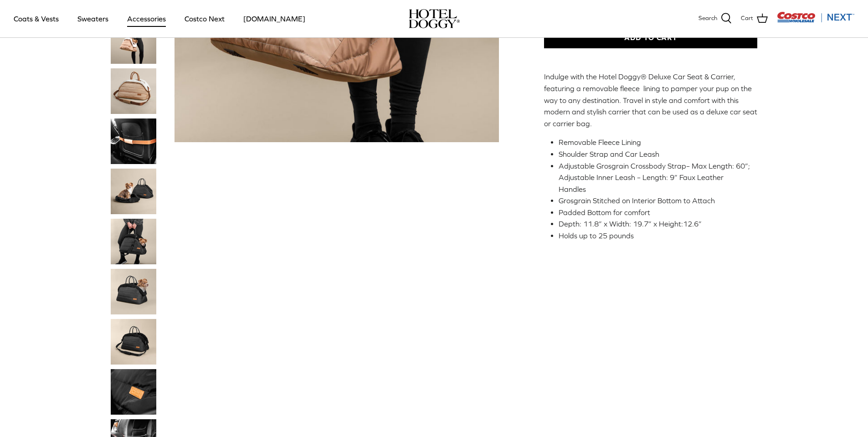 This screenshot has height=437, width=868. I want to click on a: Visit Costco Next, so click(815, 20).